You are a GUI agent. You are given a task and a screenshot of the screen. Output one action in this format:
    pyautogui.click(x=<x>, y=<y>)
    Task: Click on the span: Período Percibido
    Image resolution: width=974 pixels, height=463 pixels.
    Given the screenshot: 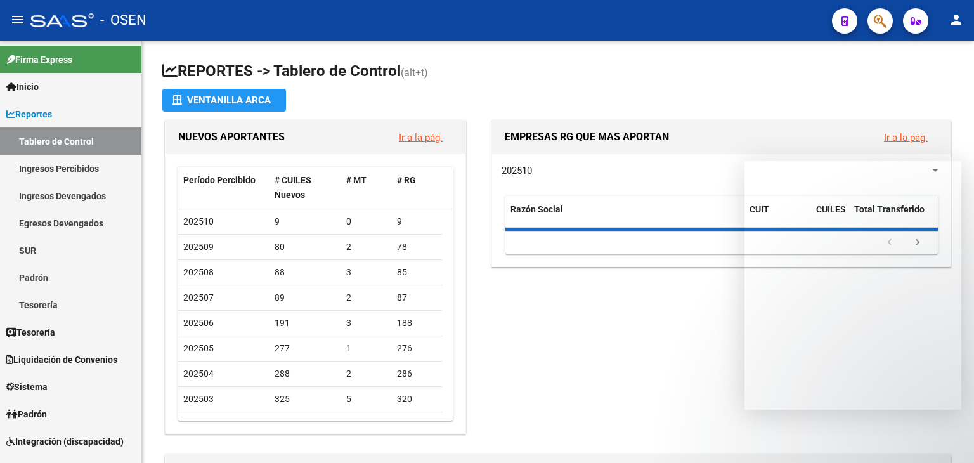 What is the action you would take?
    pyautogui.click(x=219, y=180)
    